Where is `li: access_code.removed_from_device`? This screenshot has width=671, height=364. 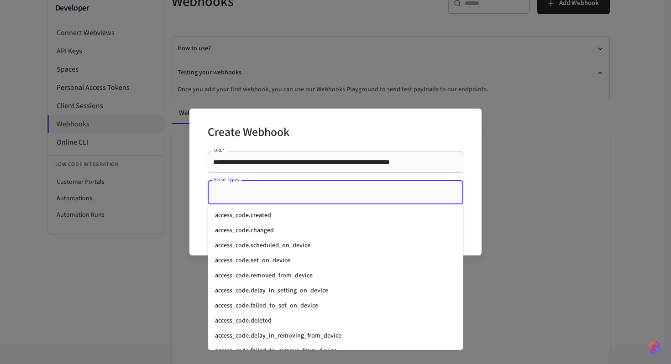
li: access_code.removed_from_device is located at coordinates (336, 276).